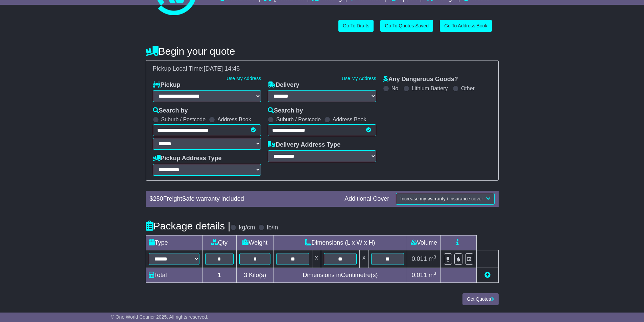 The height and width of the screenshot is (322, 644). What do you see at coordinates (407, 25) in the screenshot?
I see `a: Go To Quotes Saved` at bounding box center [407, 25].